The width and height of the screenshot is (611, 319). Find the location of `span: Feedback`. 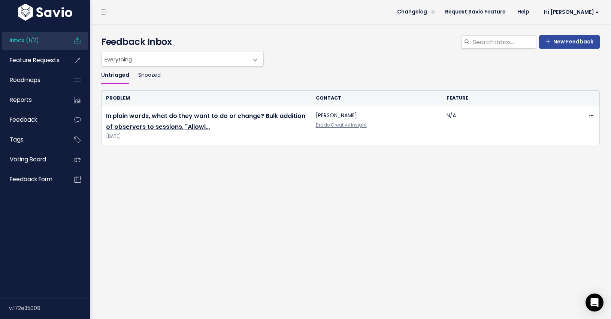

span: Feedback is located at coordinates (23, 119).